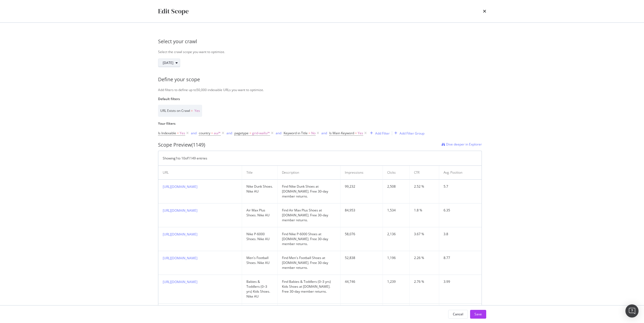  What do you see at coordinates (320, 99) in the screenshot?
I see `label: Default filters` at bounding box center [320, 99].